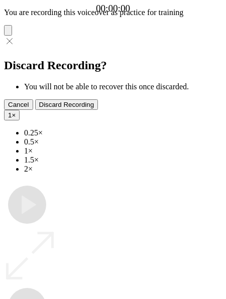 Image resolution: width=226 pixels, height=299 pixels. Describe the element at coordinates (123, 151) in the screenshot. I see `li: 1×` at that location.